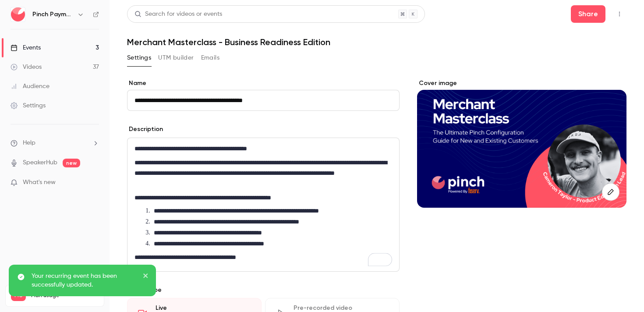 This screenshot has width=644, height=312. What do you see at coordinates (263, 205) in the screenshot?
I see `div: To enrich screen reader interactions, please activate Accessibility in Grammarly extension settings` at bounding box center [263, 205].